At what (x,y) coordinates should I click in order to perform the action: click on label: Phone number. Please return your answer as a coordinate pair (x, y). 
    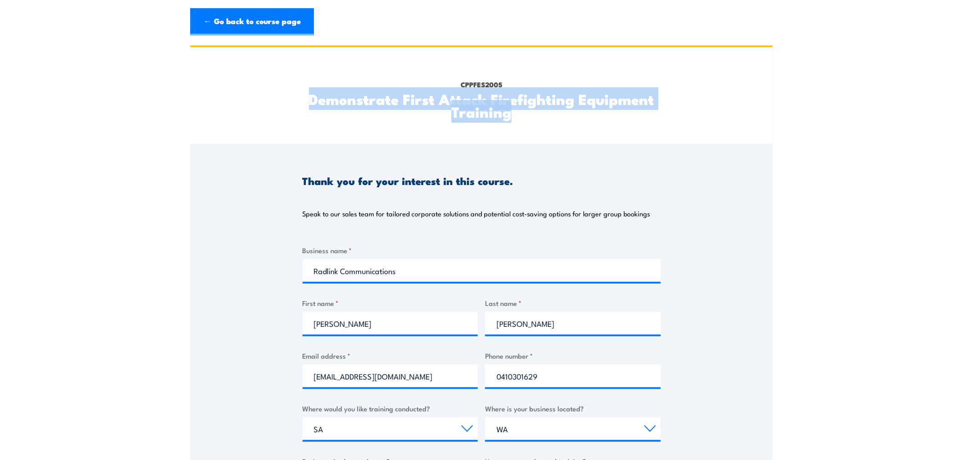
    Looking at the image, I should click on (573, 356).